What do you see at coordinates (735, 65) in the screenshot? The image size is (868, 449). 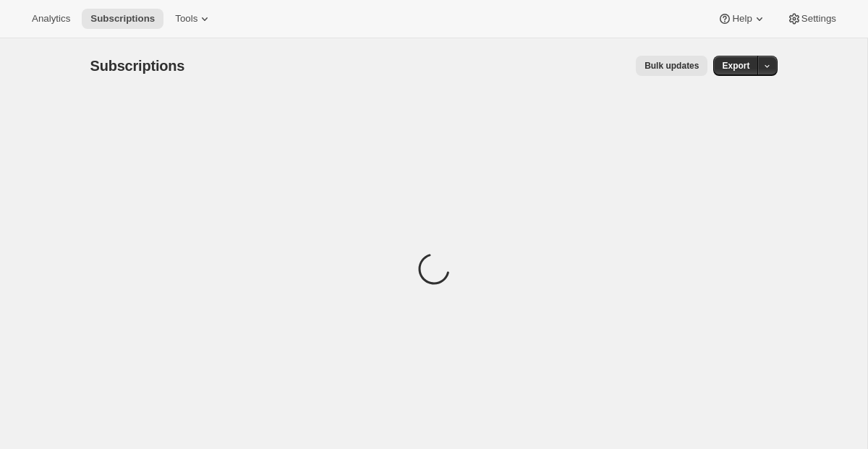 I see `span: Export` at bounding box center [735, 65].